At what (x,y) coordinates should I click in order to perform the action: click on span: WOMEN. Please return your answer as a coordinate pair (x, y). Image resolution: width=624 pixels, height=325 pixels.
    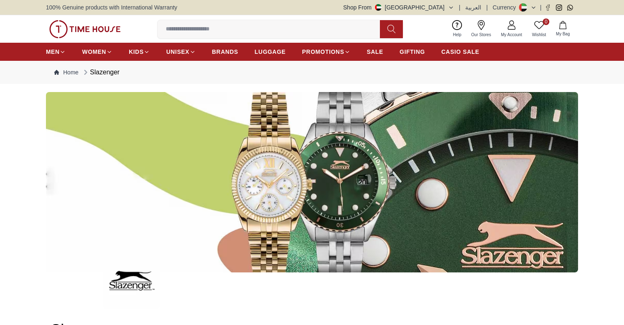
    Looking at the image, I should click on (94, 52).